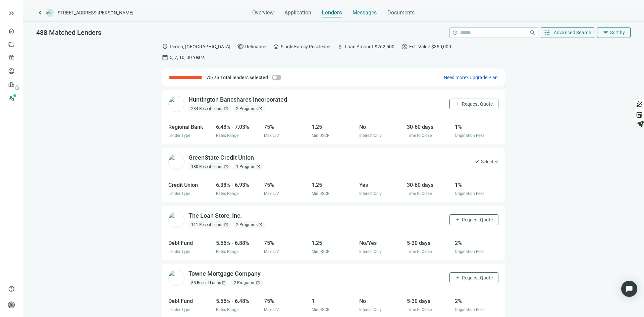  What do you see at coordinates (401, 12) in the screenshot?
I see `span: Documents` at bounding box center [401, 12].